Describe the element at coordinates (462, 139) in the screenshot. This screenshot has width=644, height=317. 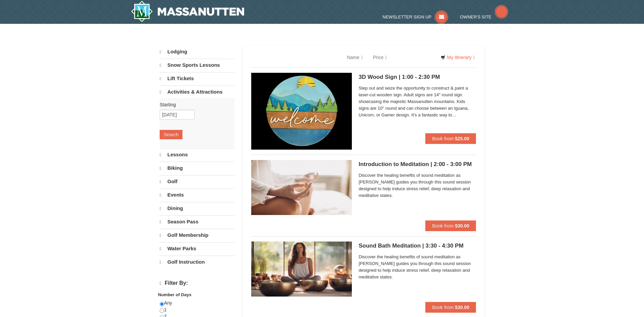
I see `strong: $25.00` at that location.